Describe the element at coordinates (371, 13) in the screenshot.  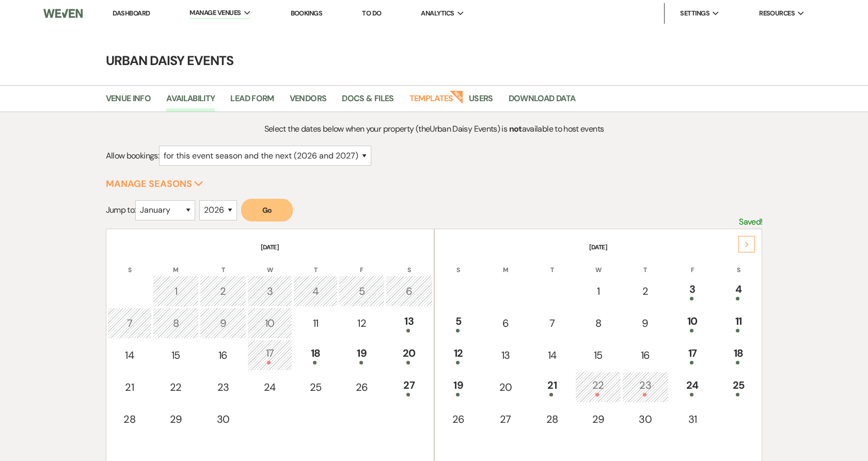
I see `a: To Do` at that location.